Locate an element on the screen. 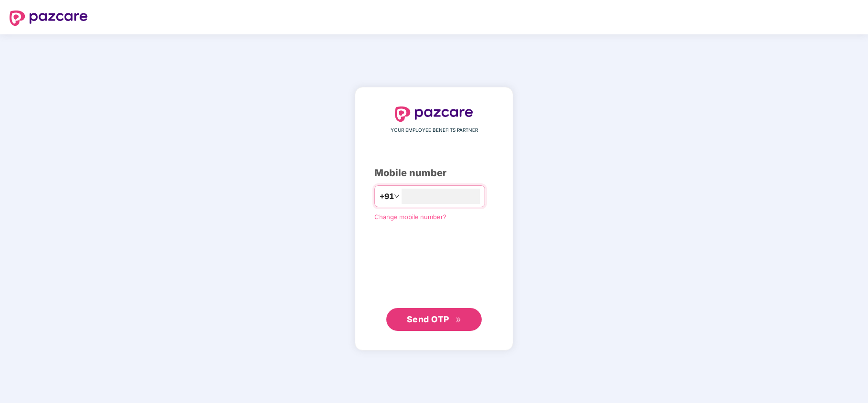 Image resolution: width=868 pixels, height=403 pixels. span: YOUR EMPLOYEE BENEFITS PARTNER is located at coordinates (434, 131).